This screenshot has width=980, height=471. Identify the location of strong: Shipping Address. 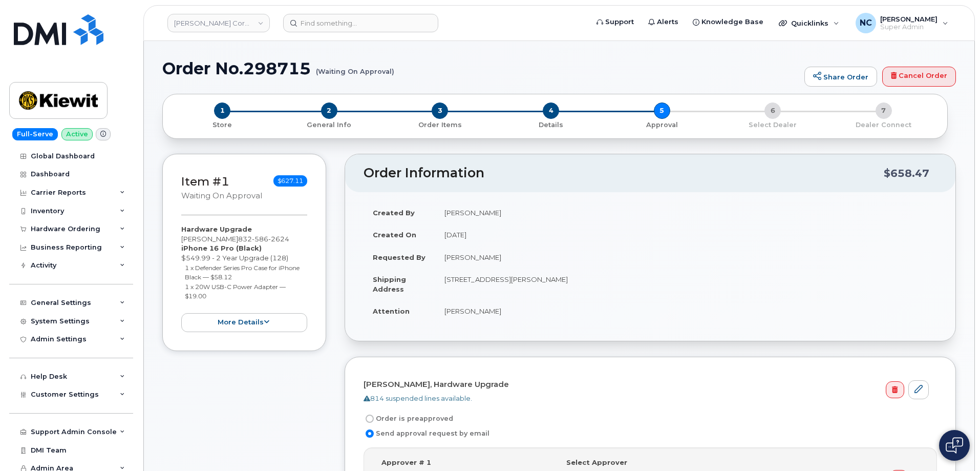
(389, 284).